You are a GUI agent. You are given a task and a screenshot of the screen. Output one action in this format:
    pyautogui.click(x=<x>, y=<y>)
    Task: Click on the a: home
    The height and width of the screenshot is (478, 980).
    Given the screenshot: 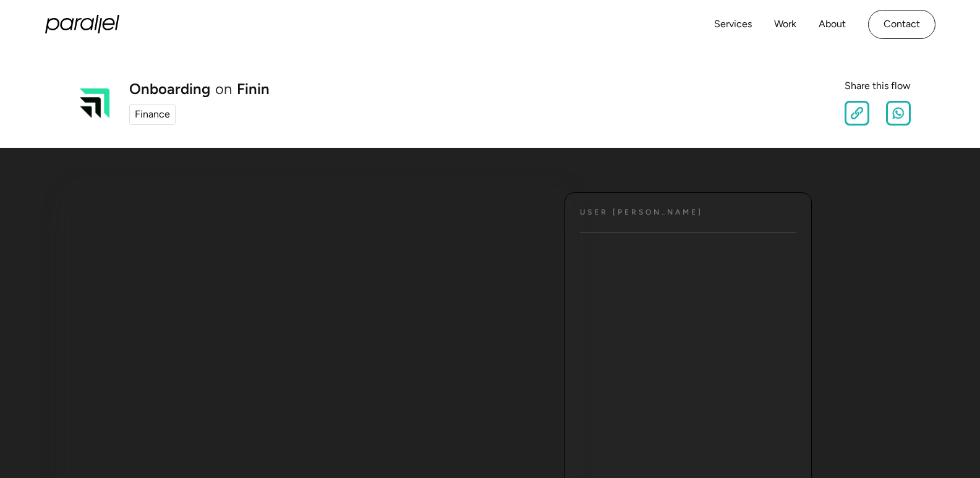 What is the action you would take?
    pyautogui.click(x=82, y=24)
    